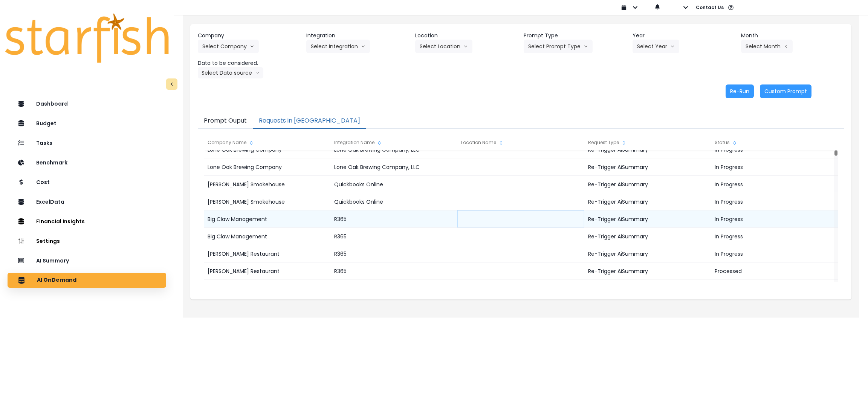  What do you see at coordinates (231, 73) in the screenshot?
I see `button: Select Data sourcearrow down line` at bounding box center [231, 73].